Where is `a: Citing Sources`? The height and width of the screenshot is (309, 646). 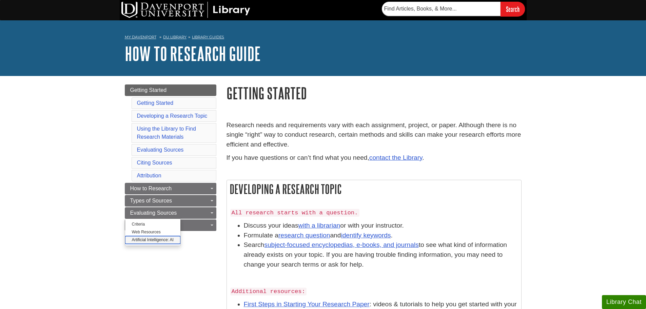
a: Citing Sources is located at coordinates (155, 163).